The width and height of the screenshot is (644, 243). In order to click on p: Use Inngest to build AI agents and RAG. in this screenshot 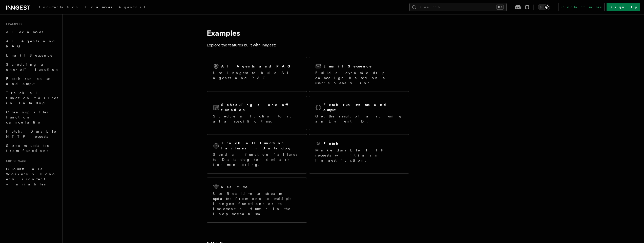, I will do `click(257, 75)`.